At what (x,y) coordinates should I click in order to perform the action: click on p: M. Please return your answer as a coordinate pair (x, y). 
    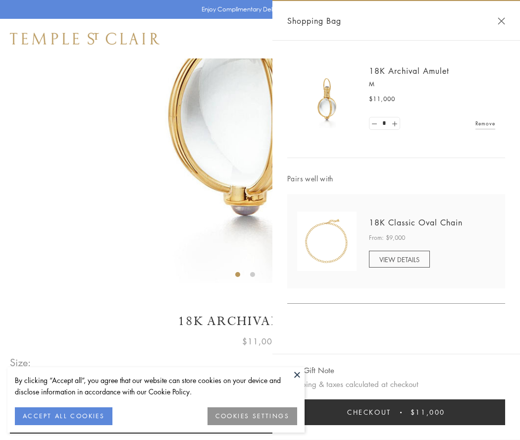
    Looking at the image, I should click on (432, 84).